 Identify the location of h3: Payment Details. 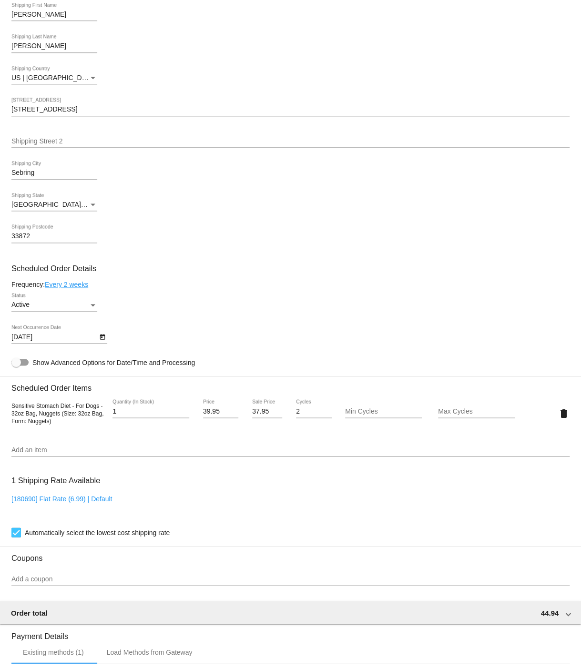
(290, 632).